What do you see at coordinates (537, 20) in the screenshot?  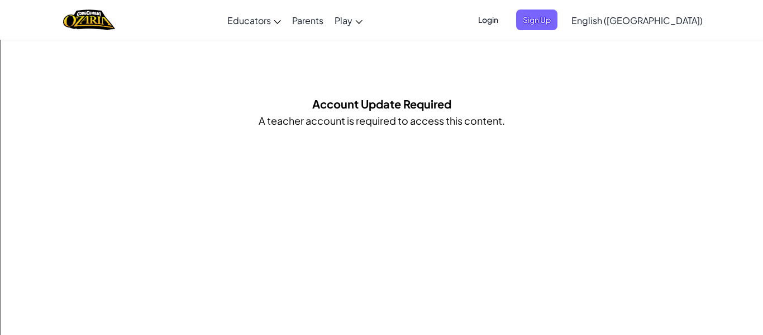 I see `span: Sign Up` at bounding box center [537, 20].